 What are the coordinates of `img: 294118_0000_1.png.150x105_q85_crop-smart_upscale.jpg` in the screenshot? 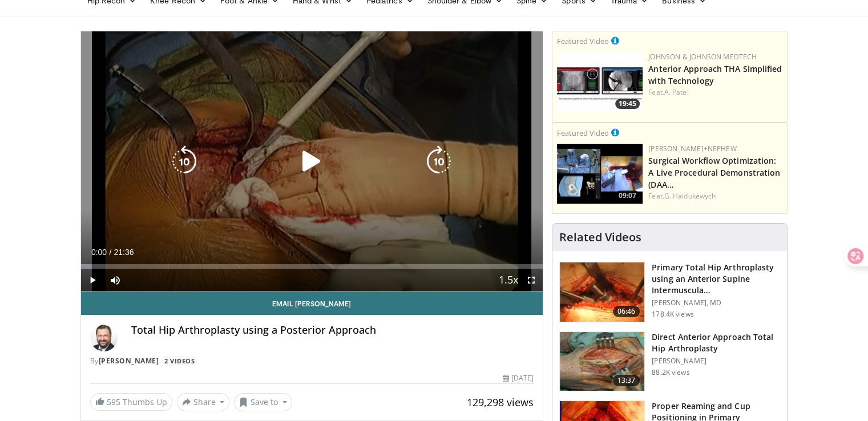 It's located at (602, 361).